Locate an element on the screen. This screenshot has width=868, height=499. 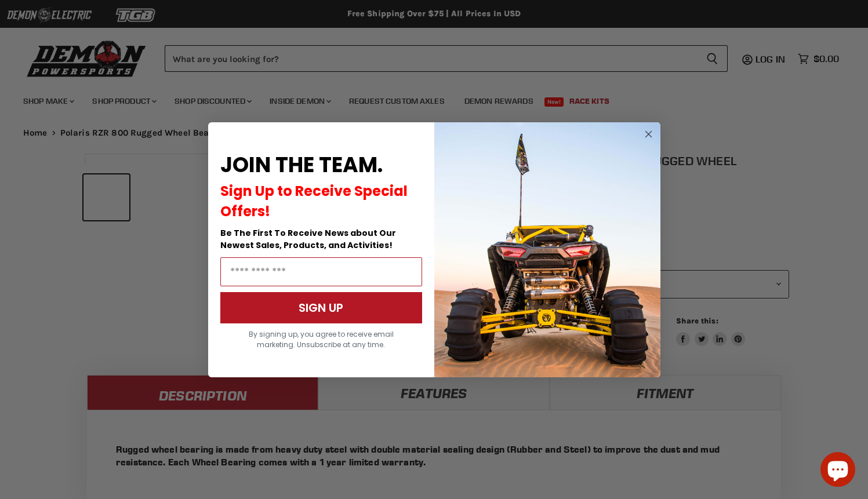
button: Close dialog is located at coordinates (648, 134).